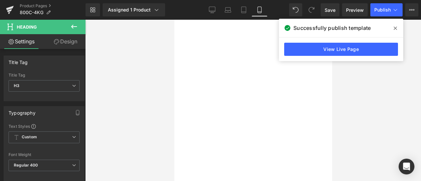  What do you see at coordinates (407, 167) in the screenshot?
I see `div: Open Intercom Messenger` at bounding box center [407, 167].